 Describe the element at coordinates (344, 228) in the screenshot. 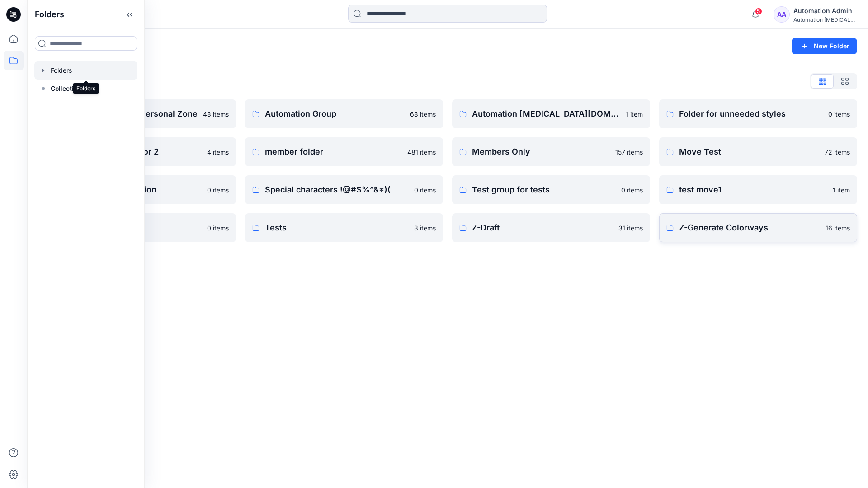

I see `a: Tests3 items` at that location.